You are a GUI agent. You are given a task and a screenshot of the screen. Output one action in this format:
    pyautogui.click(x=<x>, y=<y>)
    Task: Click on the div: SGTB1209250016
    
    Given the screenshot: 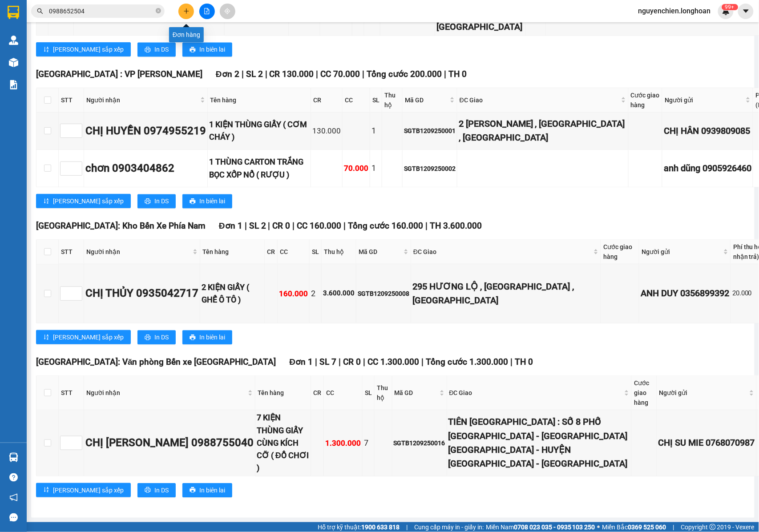 What is the action you would take?
    pyautogui.click(x=419, y=443)
    